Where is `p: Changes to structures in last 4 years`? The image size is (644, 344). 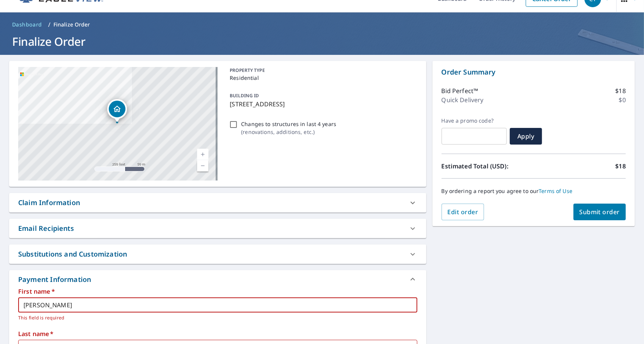 p: Changes to structures in last 4 years is located at coordinates (288, 124).